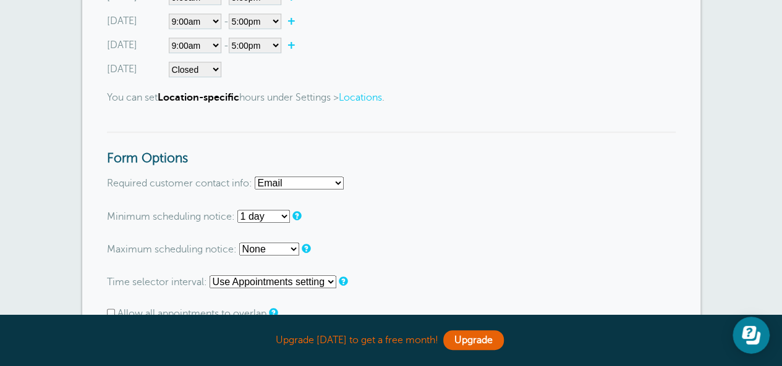 The height and width of the screenshot is (366, 782). What do you see at coordinates (342, 281) in the screenshot?
I see `a: The time intervals that appointments can be scheduled at in your customer-facing booking form, st...` at bounding box center [342, 281].